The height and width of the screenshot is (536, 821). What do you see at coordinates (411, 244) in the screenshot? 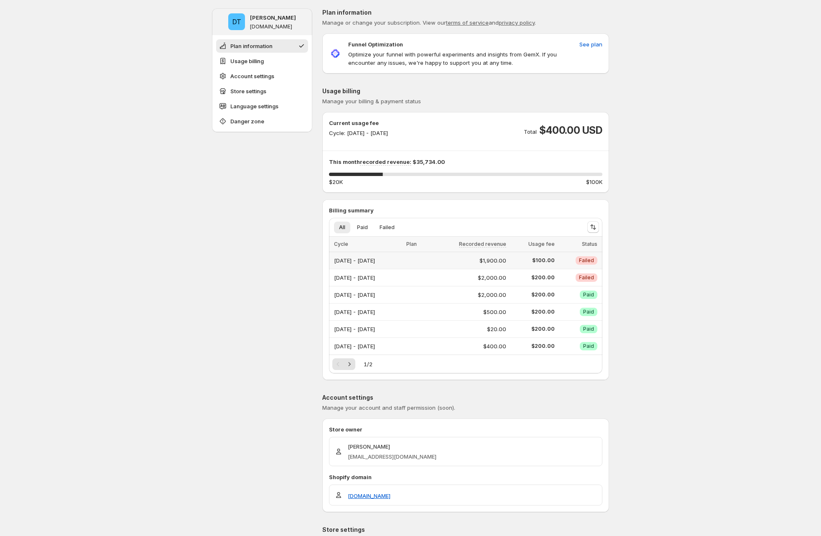
I see `span: Plan` at bounding box center [411, 244].